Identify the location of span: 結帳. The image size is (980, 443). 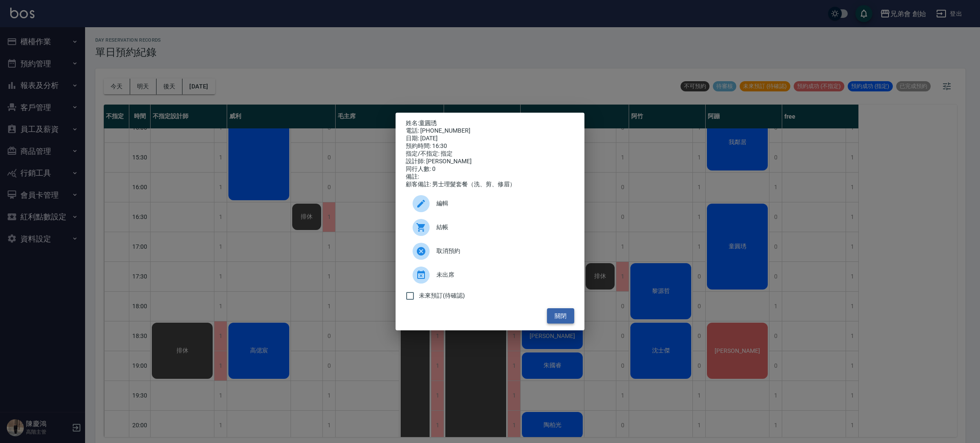
(502, 227).